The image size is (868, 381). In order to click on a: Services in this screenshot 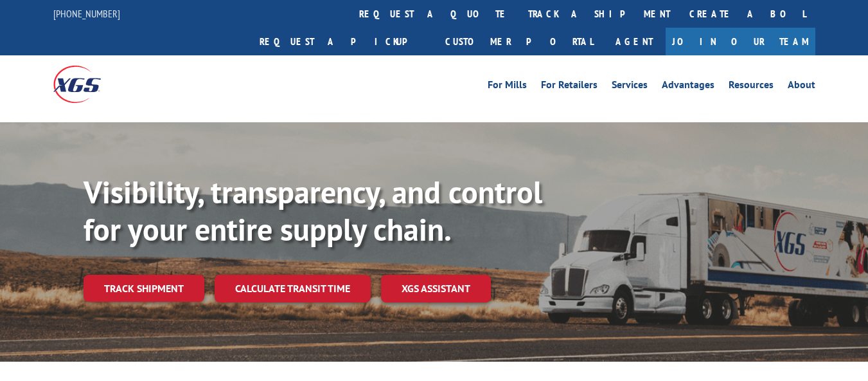, I will do `click(630, 87)`.